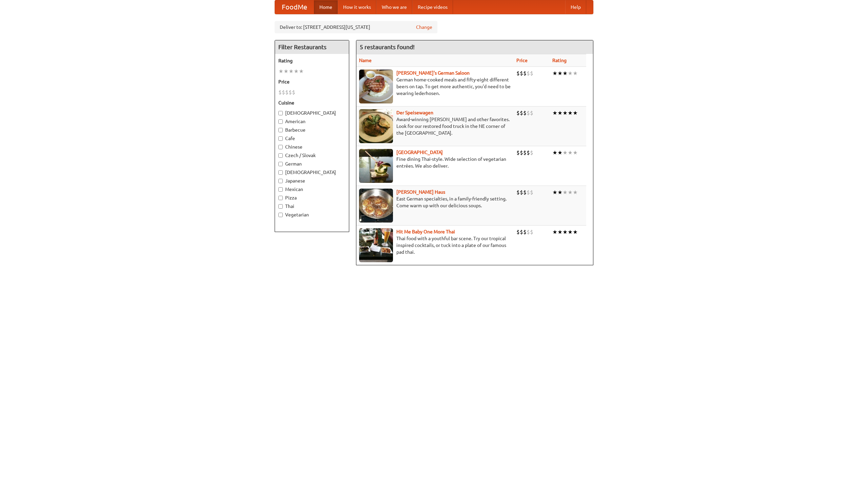  I want to click on a: Recipe videos, so click(433, 7).